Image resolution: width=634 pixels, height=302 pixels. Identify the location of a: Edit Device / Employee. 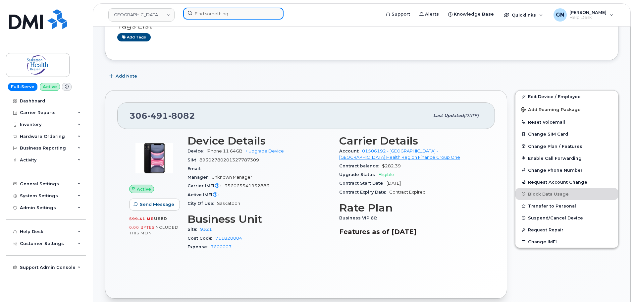
(567, 96).